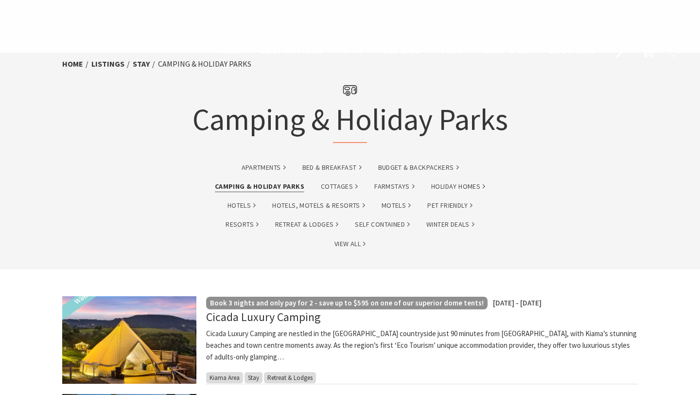 The width and height of the screenshot is (700, 395). What do you see at coordinates (263, 316) in the screenshot?
I see `a: Cicada Luxury Camping` at bounding box center [263, 316].